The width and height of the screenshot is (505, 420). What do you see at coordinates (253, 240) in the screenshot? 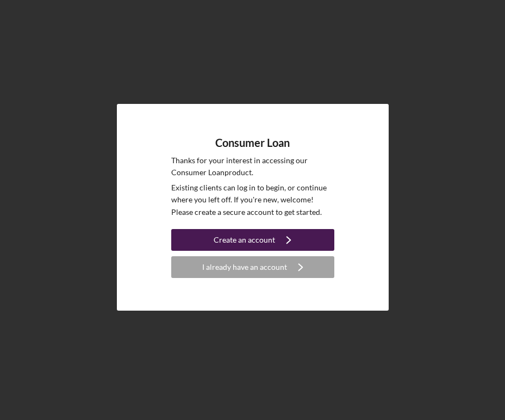
I see `button: Create an account` at bounding box center [253, 240].